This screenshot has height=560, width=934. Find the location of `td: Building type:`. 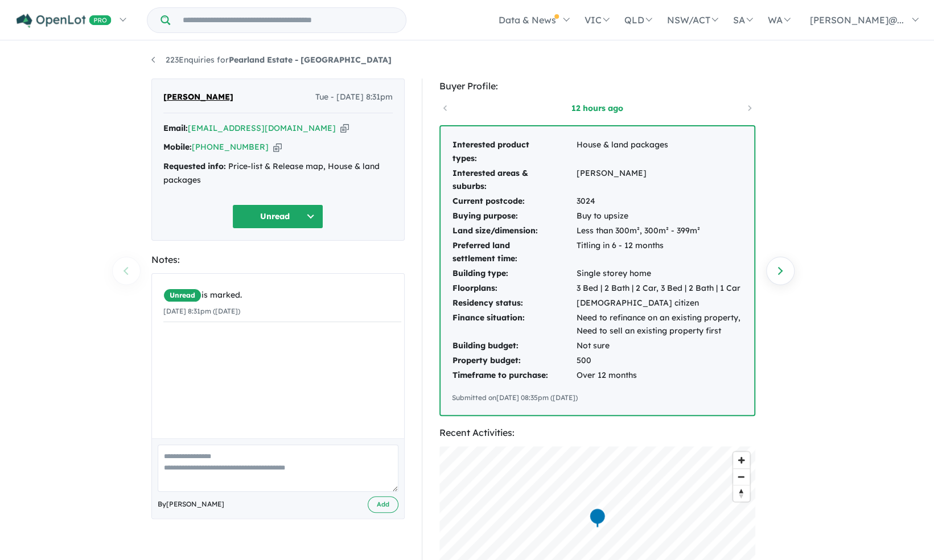

td: Building type: is located at coordinates (514, 273).